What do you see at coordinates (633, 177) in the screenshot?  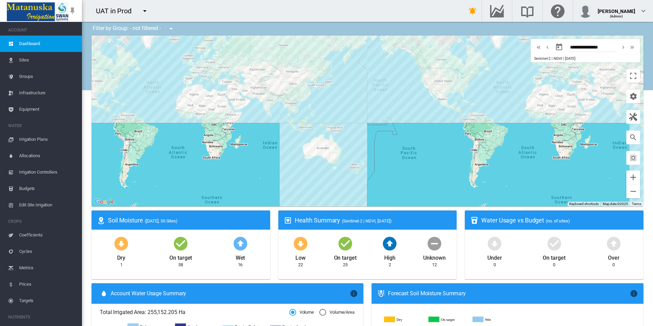 I see `button: Zoom in` at bounding box center [633, 177].